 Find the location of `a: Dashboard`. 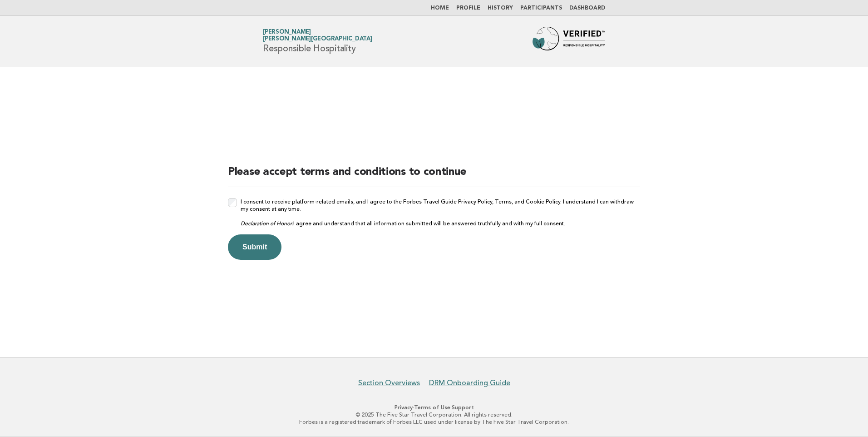

a: Dashboard is located at coordinates (587, 8).